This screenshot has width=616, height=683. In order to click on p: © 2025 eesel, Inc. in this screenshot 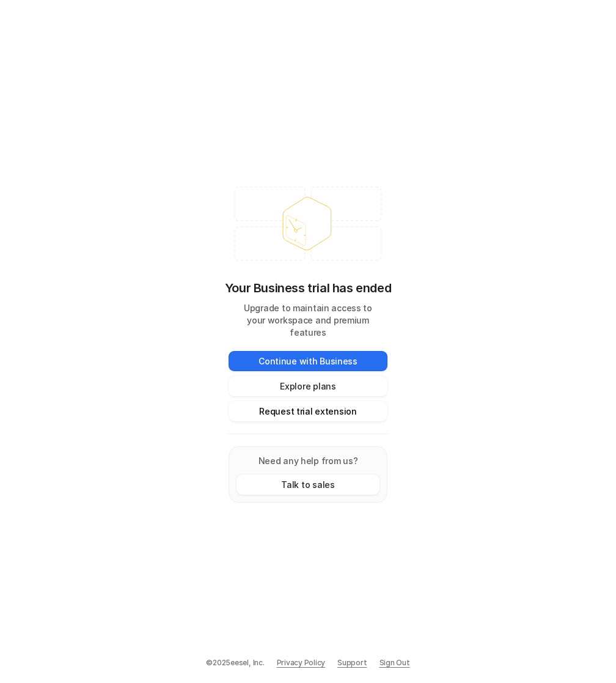, I will do `click(235, 662)`.